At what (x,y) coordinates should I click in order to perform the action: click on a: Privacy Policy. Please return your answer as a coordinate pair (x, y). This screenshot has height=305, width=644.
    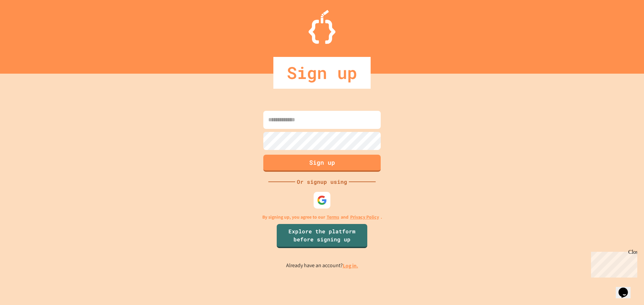
    Looking at the image, I should click on (364, 217).